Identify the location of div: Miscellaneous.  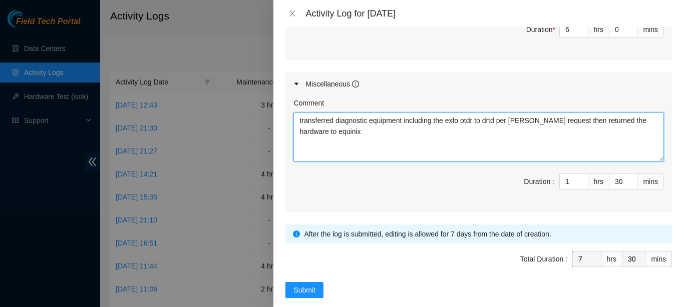
(332, 84).